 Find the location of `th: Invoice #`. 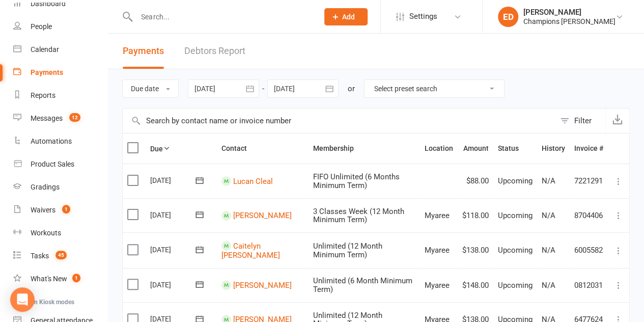

th: Invoice # is located at coordinates (588, 148).